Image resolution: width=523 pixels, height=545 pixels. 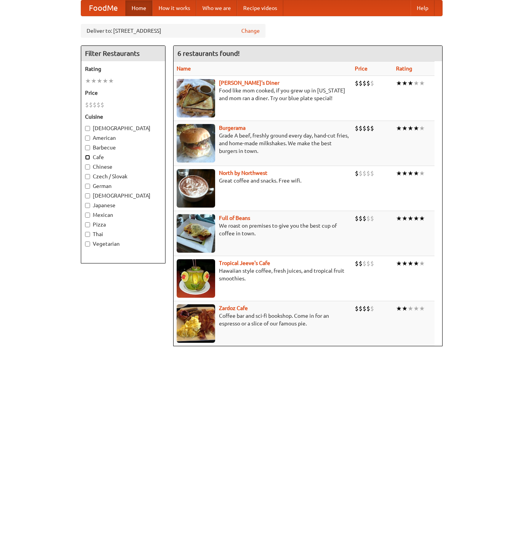 I want to click on label: American, so click(x=123, y=138).